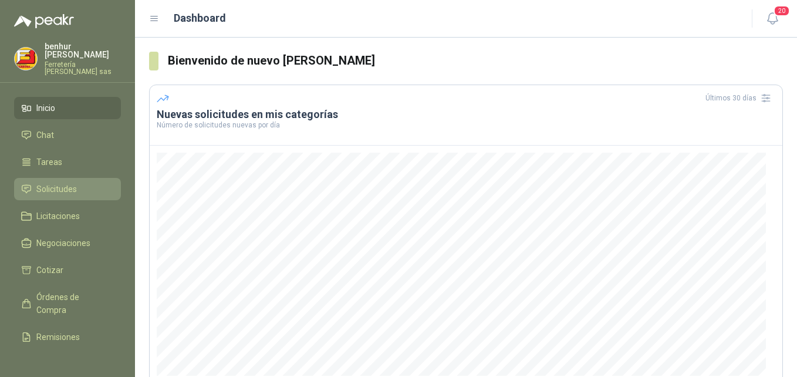  I want to click on span: 20, so click(781, 11).